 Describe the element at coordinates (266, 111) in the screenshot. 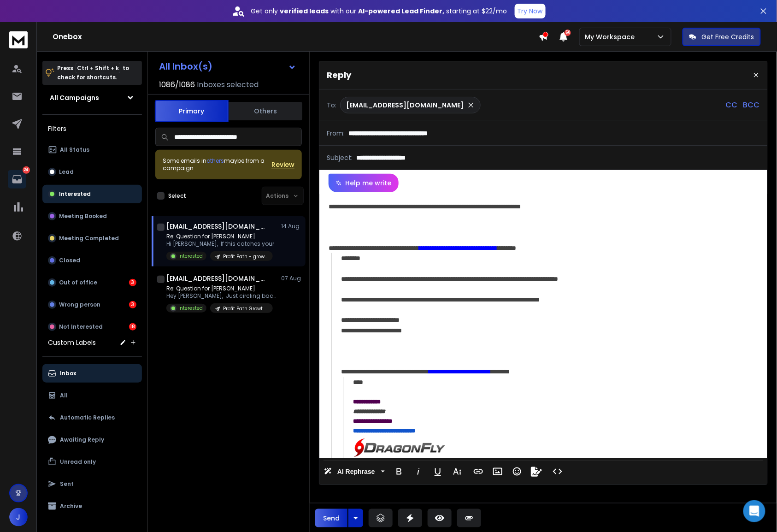

I see `button: Others` at that location.